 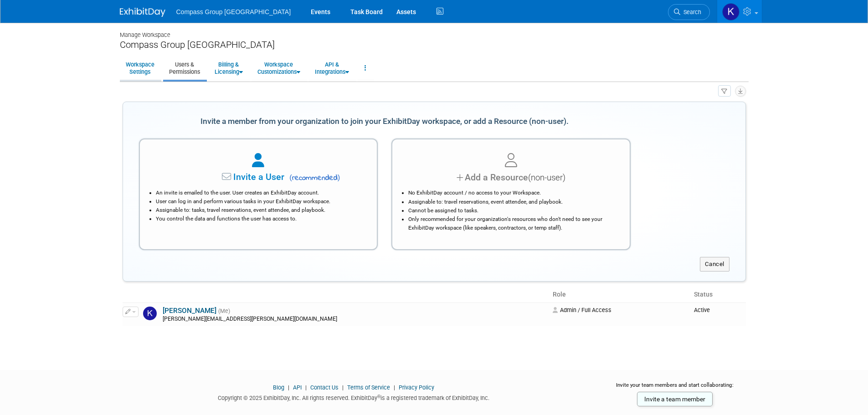 I want to click on li: You control the data and functions the user has access to., so click(x=261, y=219).